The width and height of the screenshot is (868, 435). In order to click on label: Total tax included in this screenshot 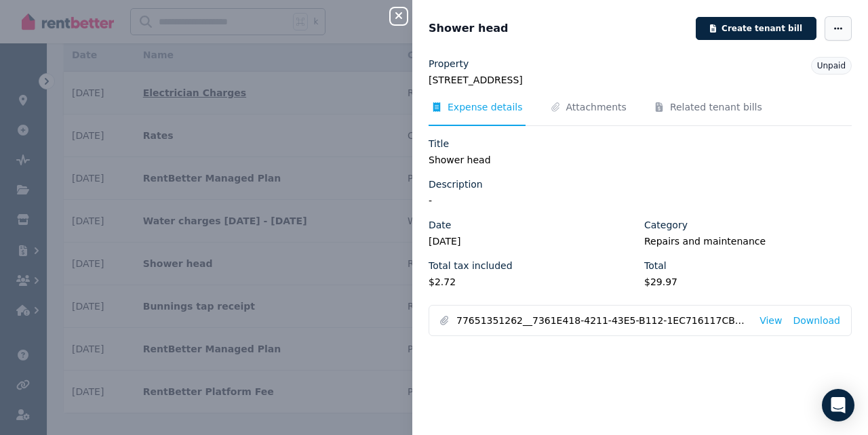, I will do `click(471, 266)`.